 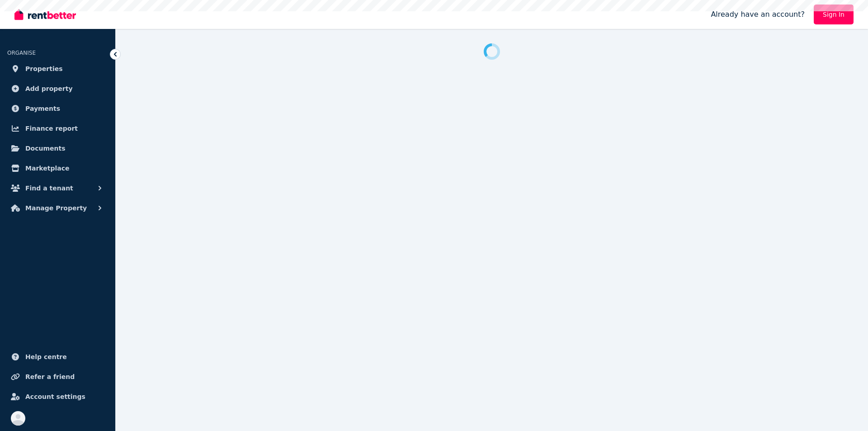 I want to click on a: Finance report, so click(x=58, y=128).